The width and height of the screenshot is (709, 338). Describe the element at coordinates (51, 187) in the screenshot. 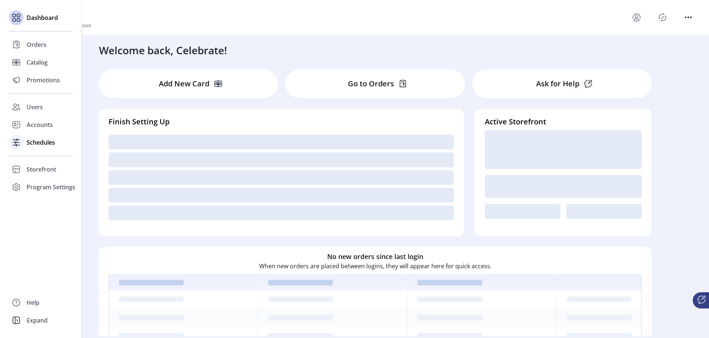

I see `span: Program Settings` at that location.